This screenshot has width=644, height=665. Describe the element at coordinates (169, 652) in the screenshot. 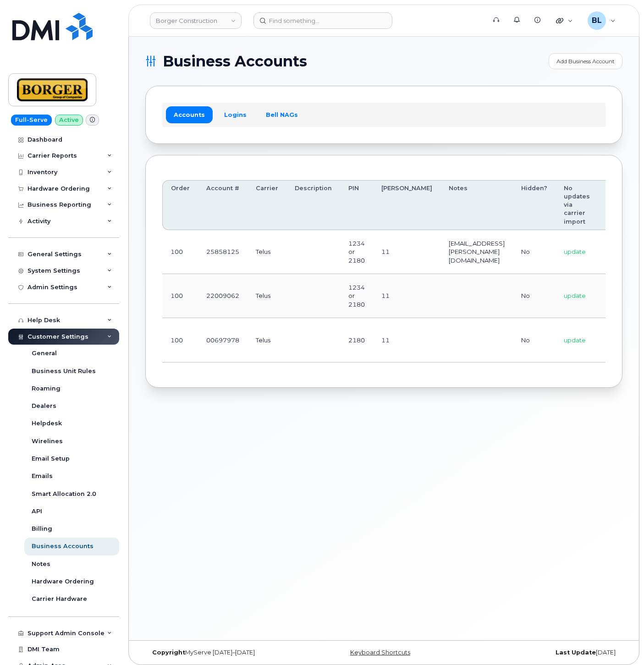

I see `strong: Copyright` at that location.